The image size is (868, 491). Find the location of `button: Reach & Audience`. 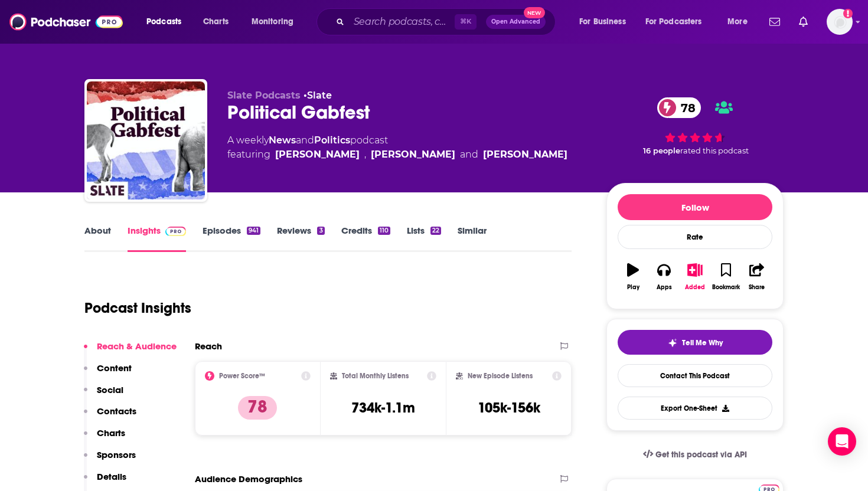

button: Reach & Audience is located at coordinates (130, 351).